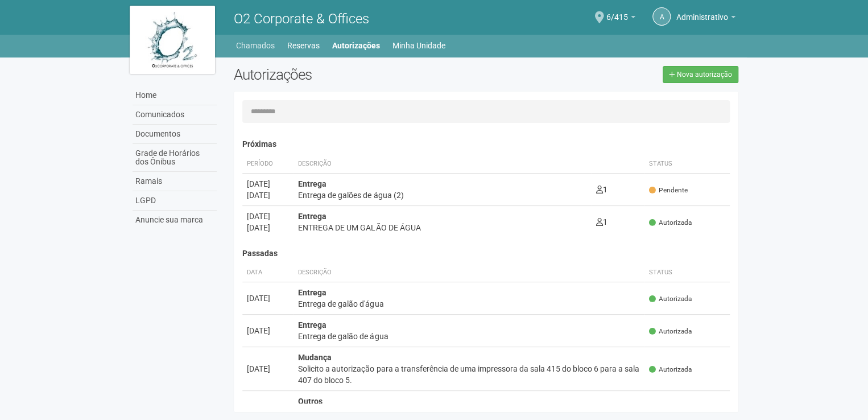 The height and width of the screenshot is (420, 868). I want to click on span: Administrativo, so click(702, 11).